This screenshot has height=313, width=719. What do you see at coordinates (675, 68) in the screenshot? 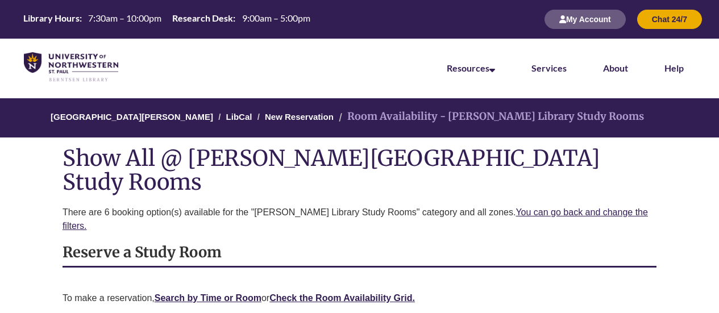
I see `a: Help` at bounding box center [675, 68].